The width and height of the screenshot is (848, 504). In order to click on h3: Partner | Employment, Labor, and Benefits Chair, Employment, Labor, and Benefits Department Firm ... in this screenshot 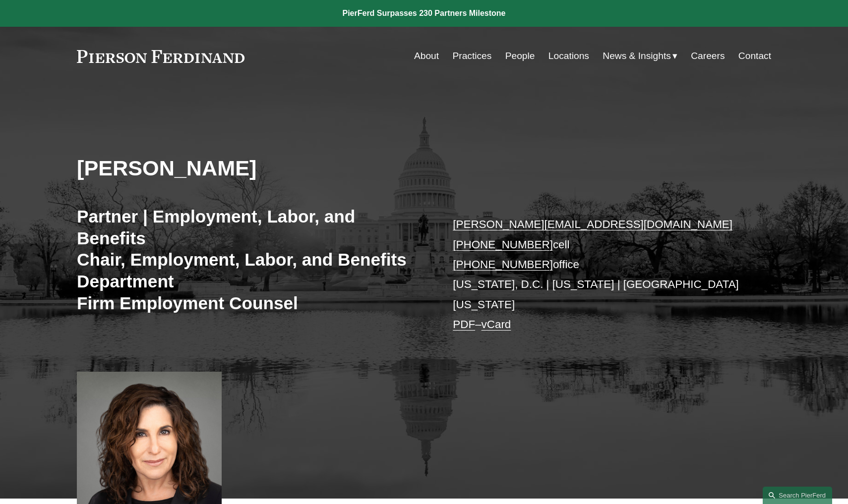, I will do `click(250, 260)`.